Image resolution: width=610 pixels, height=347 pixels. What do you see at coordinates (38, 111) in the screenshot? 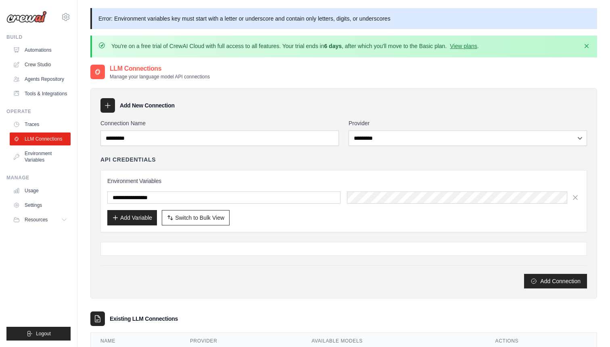
I see `div: Operate` at bounding box center [38, 111].